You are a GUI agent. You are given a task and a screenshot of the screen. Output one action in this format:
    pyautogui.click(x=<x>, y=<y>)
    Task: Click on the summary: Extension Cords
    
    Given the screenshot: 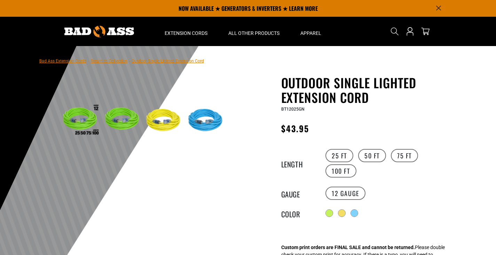 What is the action you would take?
    pyautogui.click(x=186, y=31)
    